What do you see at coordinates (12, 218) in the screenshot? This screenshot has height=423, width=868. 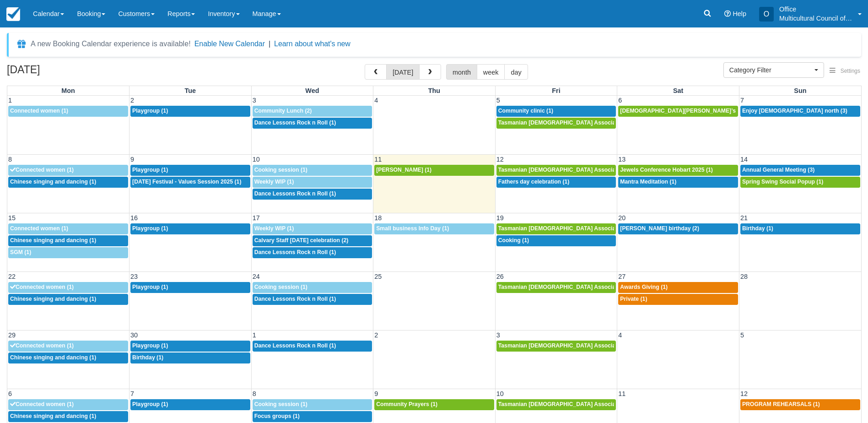 I see `span: 15` at bounding box center [12, 218].